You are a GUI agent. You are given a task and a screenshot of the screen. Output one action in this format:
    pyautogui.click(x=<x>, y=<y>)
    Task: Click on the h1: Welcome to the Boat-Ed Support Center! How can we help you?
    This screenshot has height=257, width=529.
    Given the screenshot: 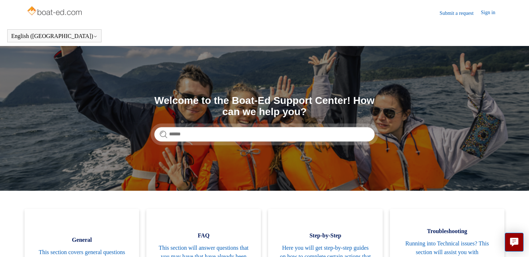 What is the action you would take?
    pyautogui.click(x=265, y=106)
    